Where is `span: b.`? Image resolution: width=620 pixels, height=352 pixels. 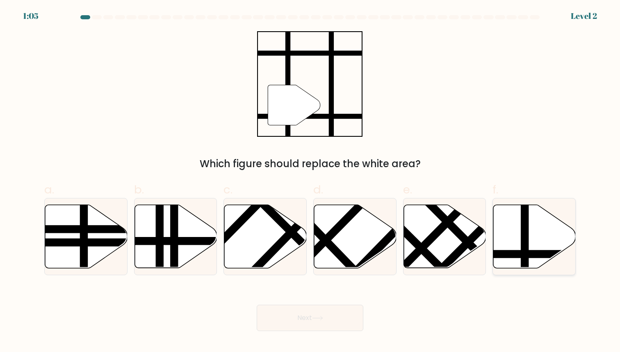
span: b. is located at coordinates (139, 189).